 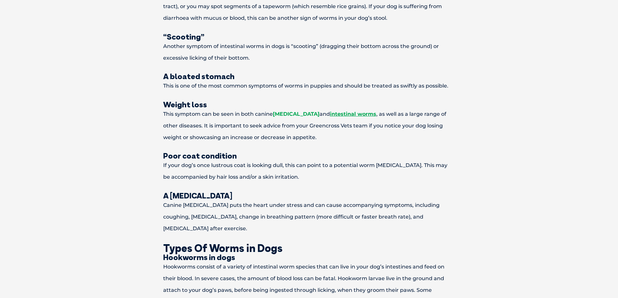 What do you see at coordinates (309, 171) in the screenshot?
I see `p: If your dog’s once lustrous coat is looking dull, this can point to a potential worm [MEDICAL_DAT...` at bounding box center [309, 171].